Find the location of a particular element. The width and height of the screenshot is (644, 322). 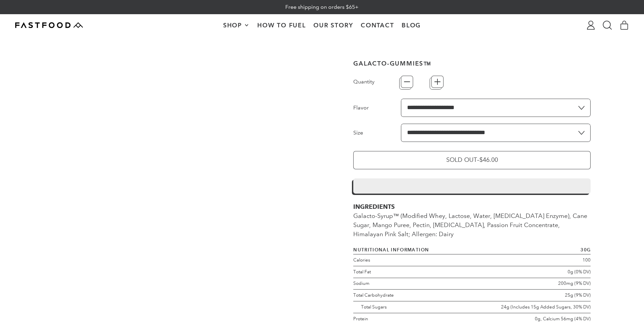

span: 0g (0% DV) is located at coordinates (579, 272).